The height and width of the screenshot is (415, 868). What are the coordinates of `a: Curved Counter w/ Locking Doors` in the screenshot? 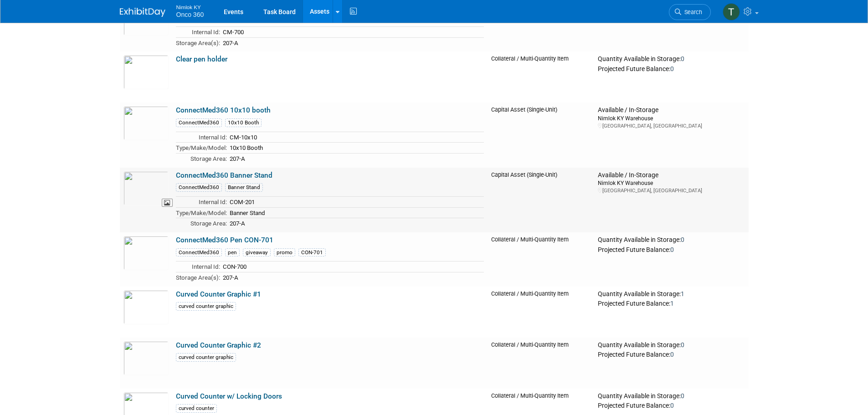 It's located at (229, 397).